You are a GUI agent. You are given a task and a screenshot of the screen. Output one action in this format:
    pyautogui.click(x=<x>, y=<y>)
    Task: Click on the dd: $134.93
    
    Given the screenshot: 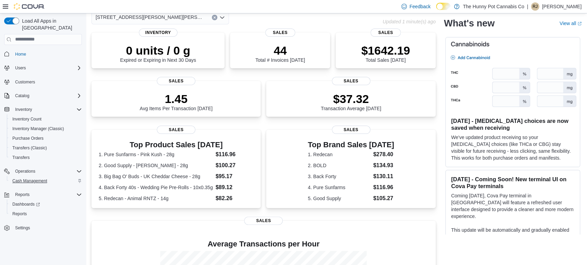 What is the action you would take?
    pyautogui.click(x=383, y=166)
    